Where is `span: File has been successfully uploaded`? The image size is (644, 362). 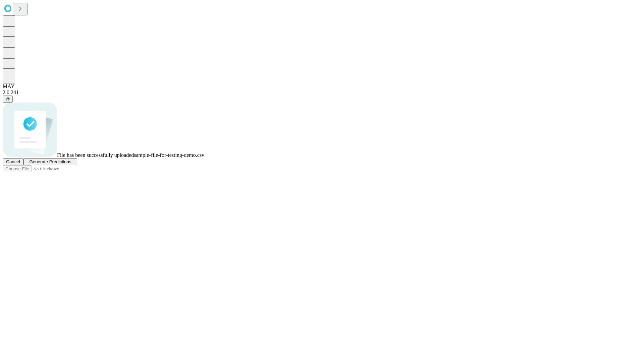 span: File has been successfully uploaded is located at coordinates (96, 155).